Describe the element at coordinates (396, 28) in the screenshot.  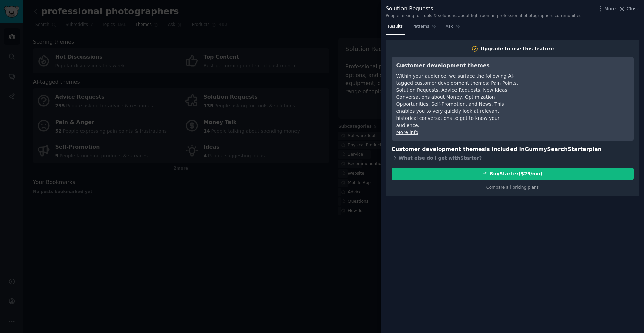
I see `a: Results` at that location.